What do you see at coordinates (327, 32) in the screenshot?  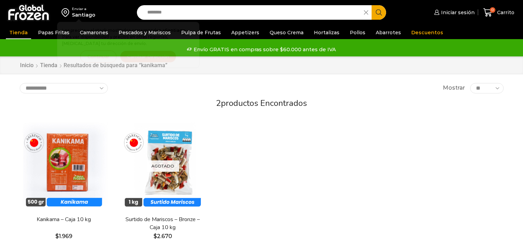 I see `a: Hortalizas` at bounding box center [327, 32].